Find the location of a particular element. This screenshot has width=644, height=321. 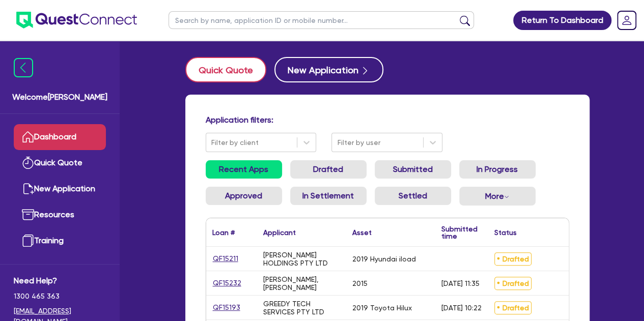

a: In Progress is located at coordinates (498, 169).